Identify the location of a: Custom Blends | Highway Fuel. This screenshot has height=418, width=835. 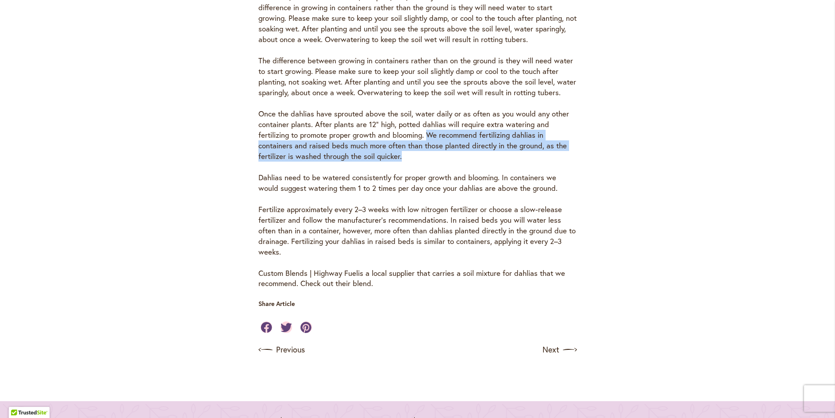
(308, 273).